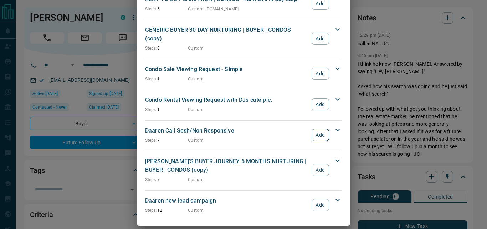 The height and width of the screenshot is (229, 487). I want to click on p: Condo Rental Viewing Request with DJs cute pic., so click(226, 100).